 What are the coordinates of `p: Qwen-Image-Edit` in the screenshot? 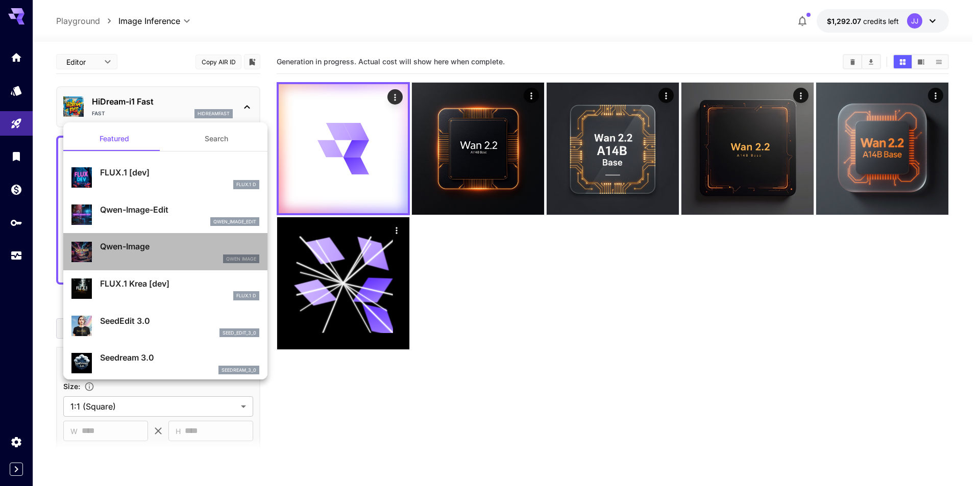 It's located at (180, 210).